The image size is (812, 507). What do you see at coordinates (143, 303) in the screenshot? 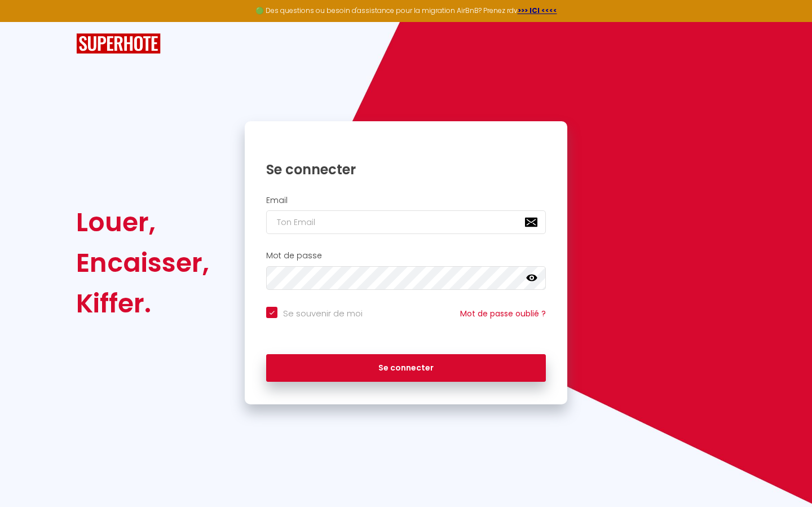
I see `div: Kiffer.` at bounding box center [143, 303].